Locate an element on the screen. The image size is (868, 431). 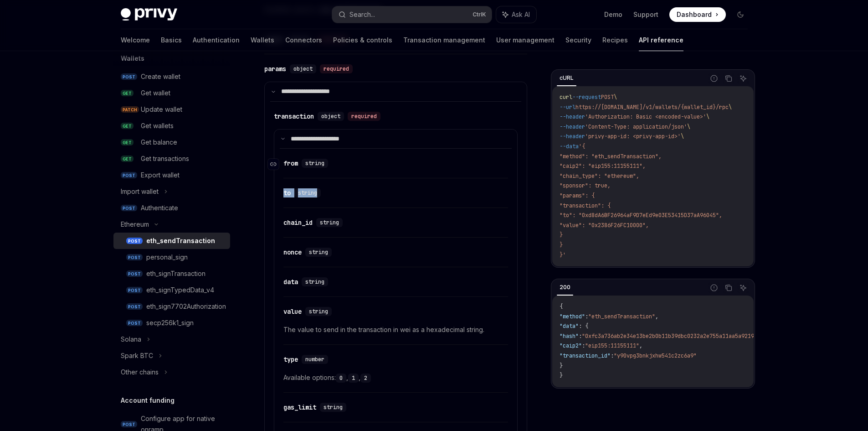
div: data is located at coordinates (291, 282).